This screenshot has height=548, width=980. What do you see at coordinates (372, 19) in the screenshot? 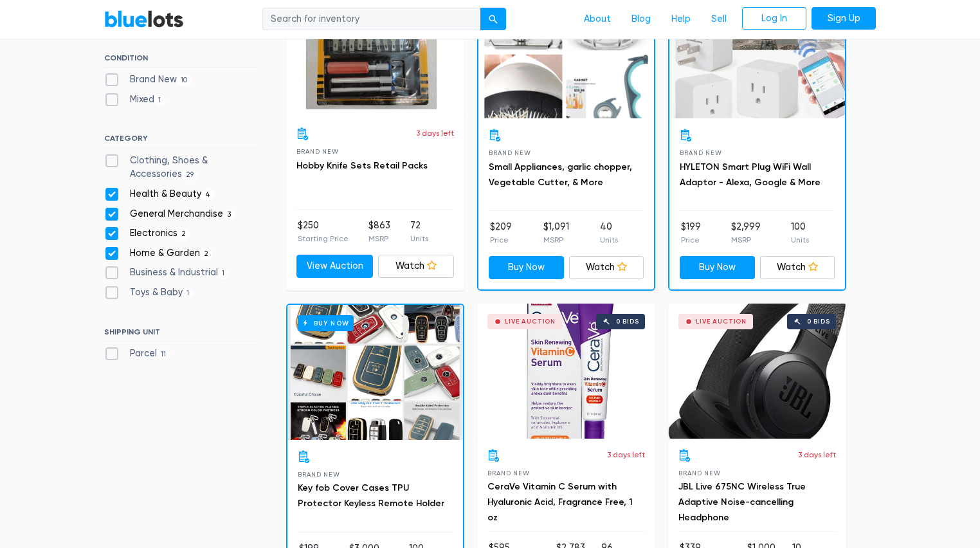
I see `input: Search for inventory` at bounding box center [372, 19].